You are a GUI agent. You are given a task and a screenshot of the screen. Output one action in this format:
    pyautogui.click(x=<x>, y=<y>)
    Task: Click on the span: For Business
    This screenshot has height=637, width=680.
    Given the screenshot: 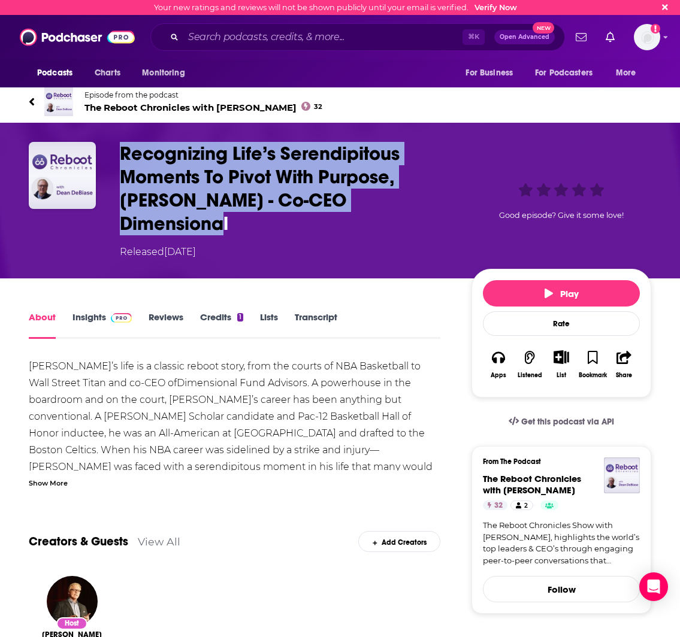 What is the action you would take?
    pyautogui.click(x=489, y=73)
    